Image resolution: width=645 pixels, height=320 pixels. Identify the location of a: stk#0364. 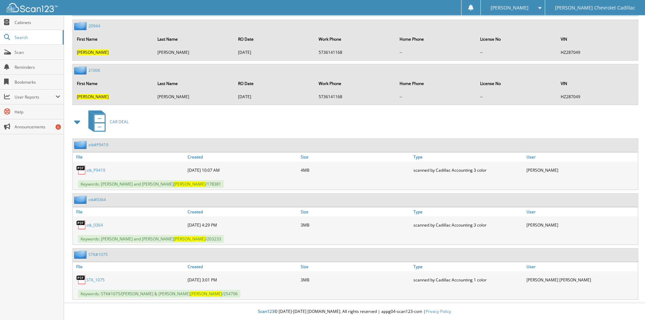
(97, 199).